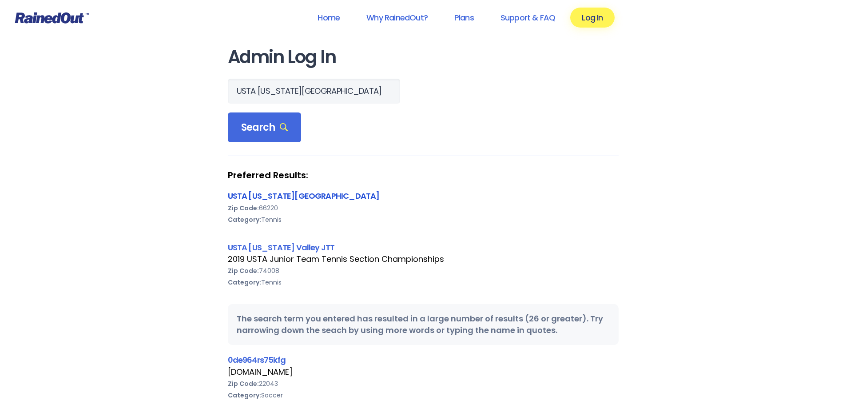 The height and width of the screenshot is (405, 846). I want to click on div: 0de964rs75kfg, so click(423, 359).